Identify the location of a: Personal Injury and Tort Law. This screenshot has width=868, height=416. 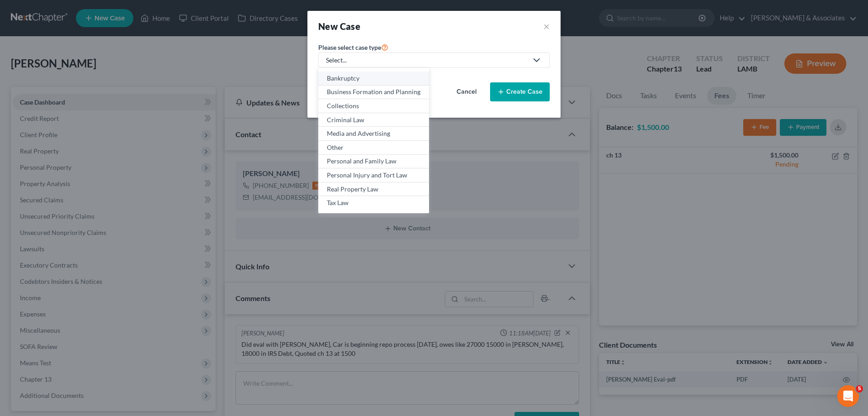
(374, 175).